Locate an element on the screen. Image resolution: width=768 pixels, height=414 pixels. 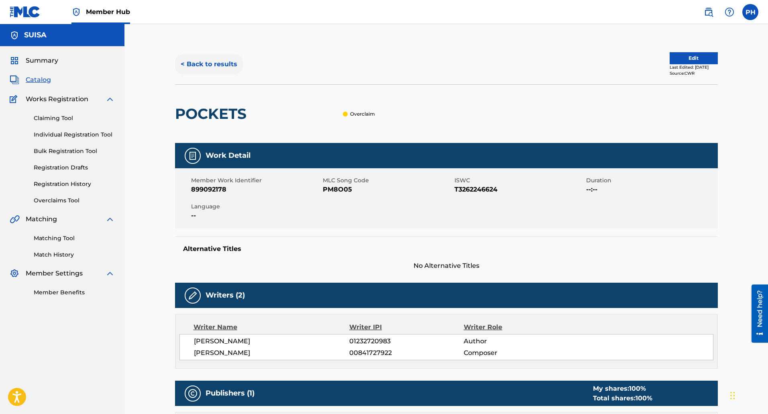
img: Matching is located at coordinates (14, 219).